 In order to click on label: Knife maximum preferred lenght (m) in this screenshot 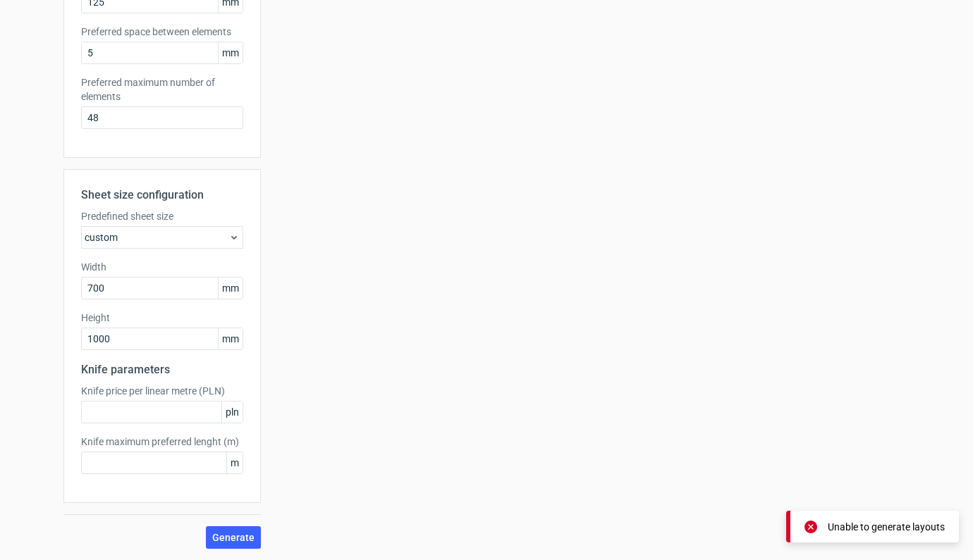, I will do `click(162, 442)`.